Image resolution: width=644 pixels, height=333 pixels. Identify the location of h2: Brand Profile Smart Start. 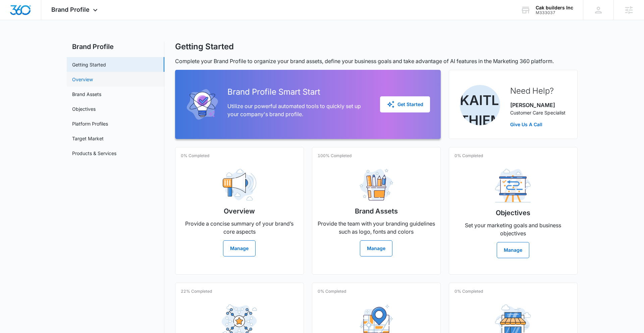
(298, 92).